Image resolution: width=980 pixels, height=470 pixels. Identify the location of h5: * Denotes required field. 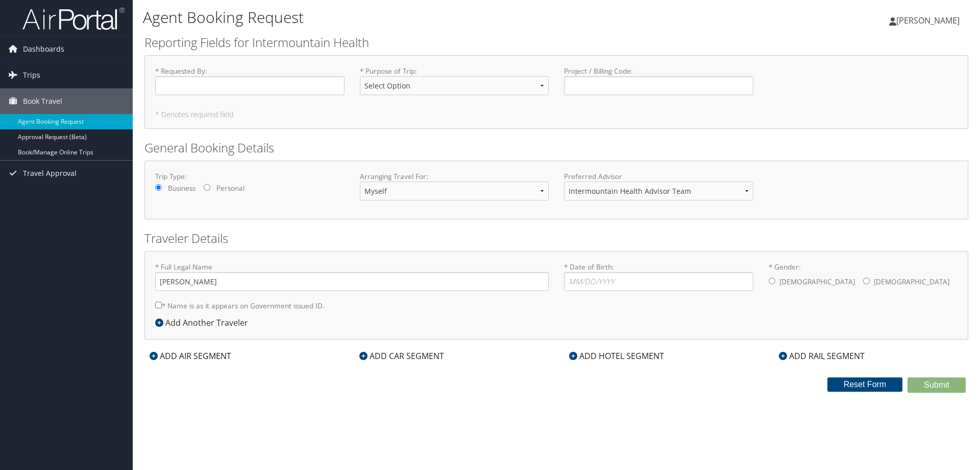
(556, 114).